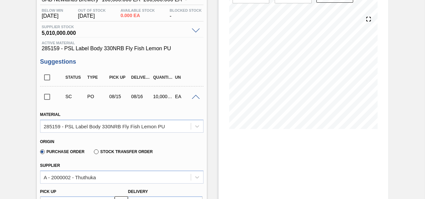 This screenshot has height=199, width=425. Describe the element at coordinates (138, 191) in the screenshot. I see `label: Delivery` at that location.